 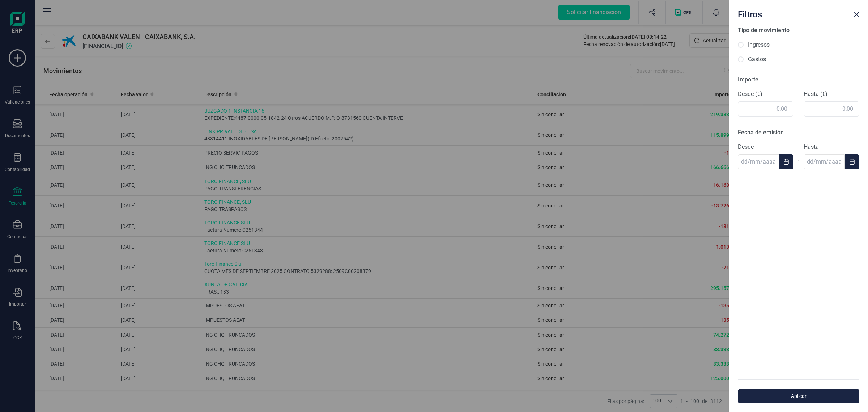 I want to click on button: Aplicar, so click(x=799, y=396).